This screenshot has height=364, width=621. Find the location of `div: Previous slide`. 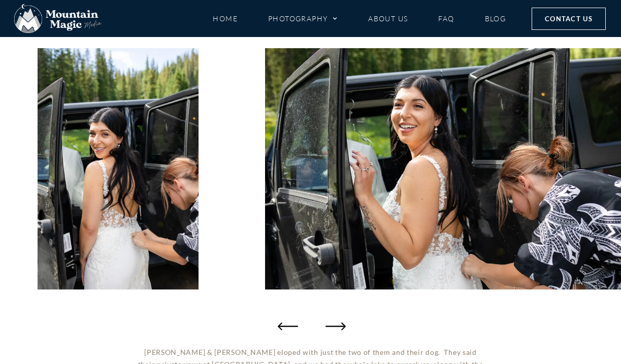

div: Previous slide is located at coordinates (288, 326).